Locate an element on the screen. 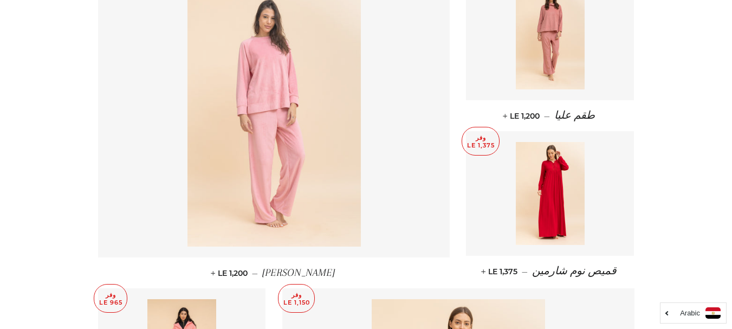 This screenshot has height=329, width=732. span: طقم عليا is located at coordinates (574, 115).